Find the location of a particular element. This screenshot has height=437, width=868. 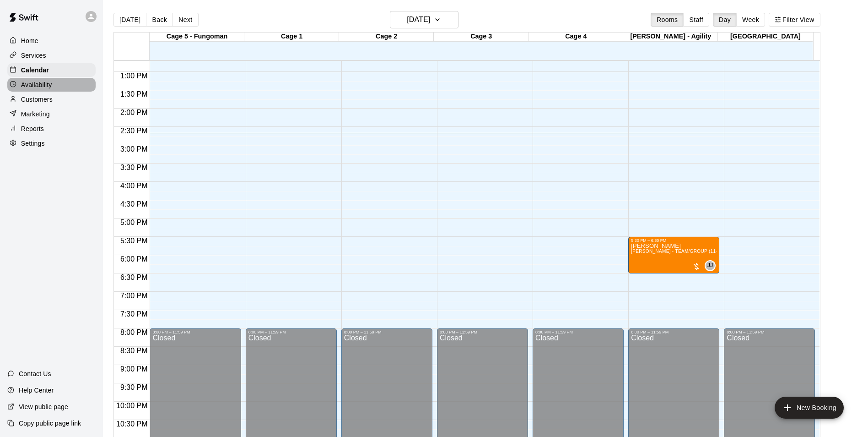

button: Next is located at coordinates (185, 19).